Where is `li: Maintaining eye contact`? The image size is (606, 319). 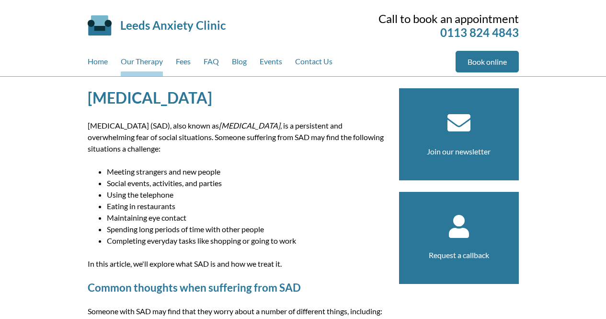 li: Maintaining eye contact is located at coordinates (247, 217).